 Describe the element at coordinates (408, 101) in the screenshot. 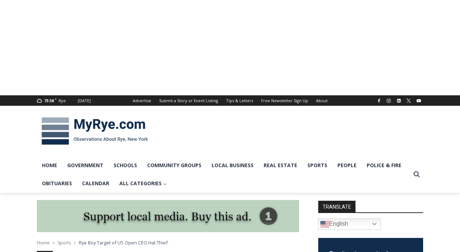

I see `a: X` at that location.